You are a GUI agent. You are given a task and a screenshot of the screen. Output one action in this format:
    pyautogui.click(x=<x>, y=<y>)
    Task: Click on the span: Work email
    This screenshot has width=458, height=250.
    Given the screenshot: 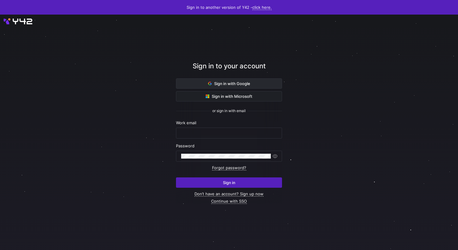 What is the action you would take?
    pyautogui.click(x=186, y=123)
    